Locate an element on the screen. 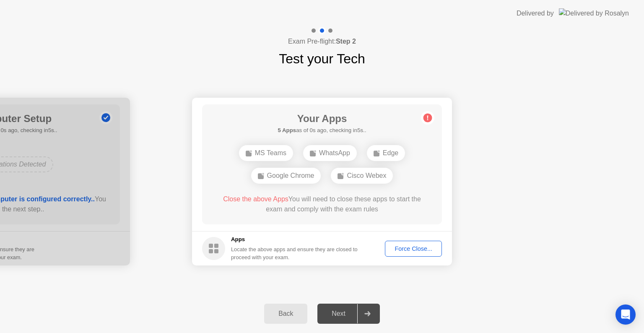 This screenshot has width=644, height=333. div: Edge is located at coordinates (386, 153).